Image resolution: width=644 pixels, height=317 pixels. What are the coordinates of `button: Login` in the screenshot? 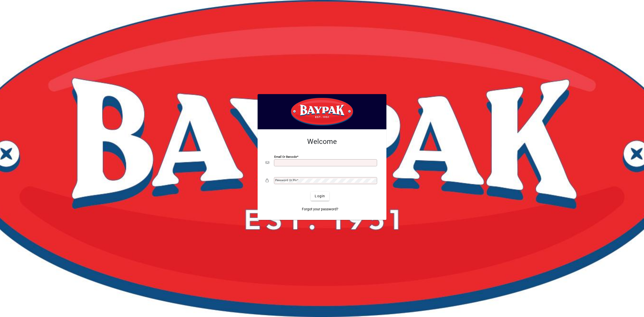 It's located at (319, 196).